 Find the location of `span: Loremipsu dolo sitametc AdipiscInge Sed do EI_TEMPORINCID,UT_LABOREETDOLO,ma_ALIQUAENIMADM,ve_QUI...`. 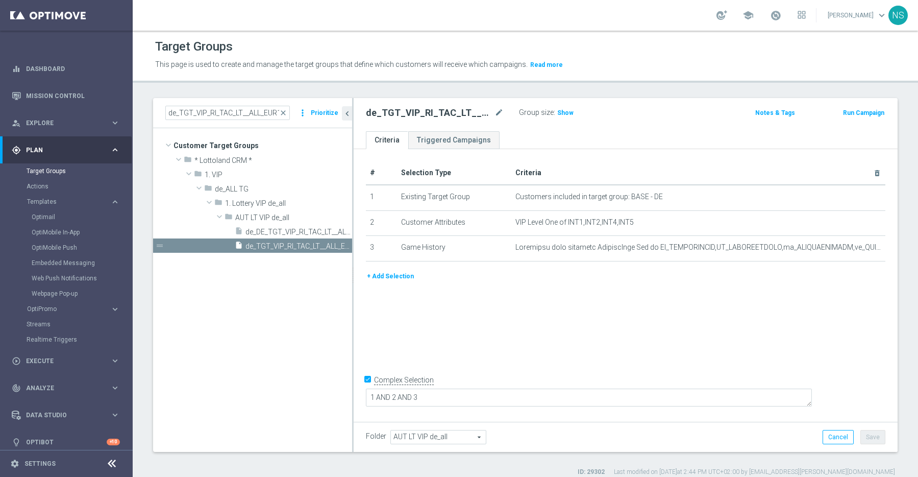

span: Loremipsu dolo sitametc AdipiscInge Sed do EI_TEMPORINCID,UT_LABOREETDOLO,ma_ALIQUAENIMADM,ve_QUI... is located at coordinates (698, 247).